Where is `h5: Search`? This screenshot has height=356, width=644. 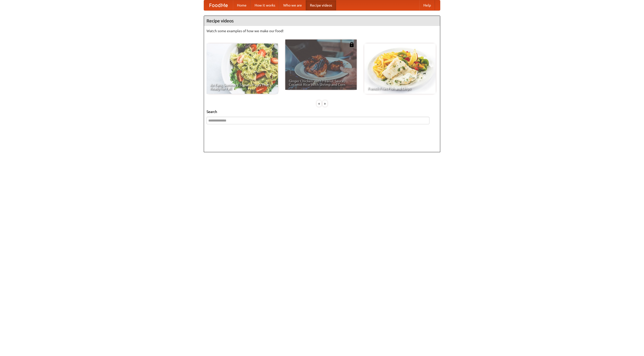
h5: Search is located at coordinates (322, 111).